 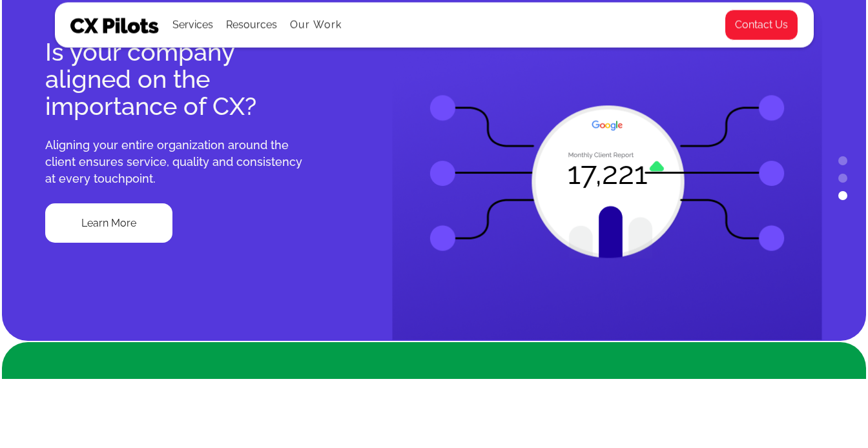 What do you see at coordinates (108, 223) in the screenshot?
I see `a: Learn More` at bounding box center [108, 223].